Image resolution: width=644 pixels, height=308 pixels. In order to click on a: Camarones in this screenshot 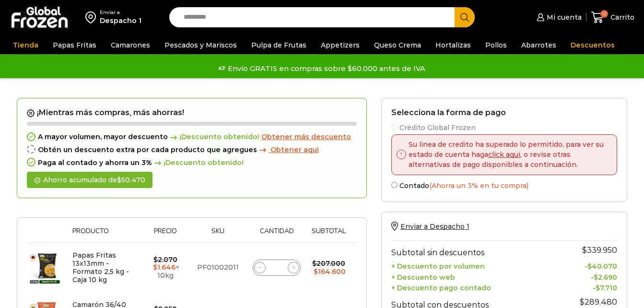, I will do `click(130, 45)`.